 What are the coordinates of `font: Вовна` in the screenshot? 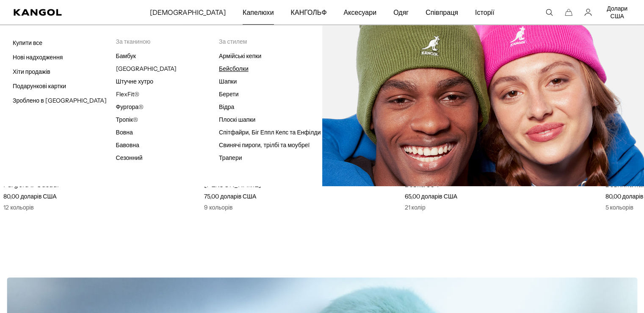 It's located at (124, 133).